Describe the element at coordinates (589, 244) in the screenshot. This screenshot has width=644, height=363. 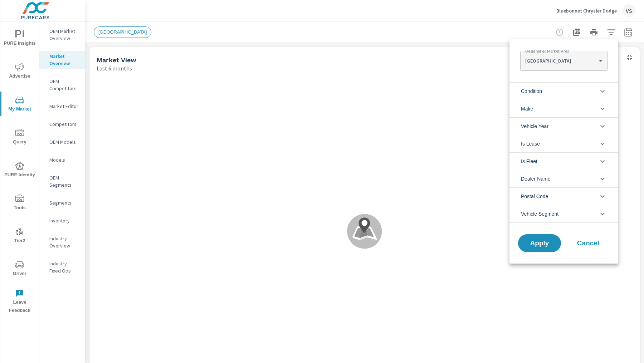
I see `button: Cancel` at that location.